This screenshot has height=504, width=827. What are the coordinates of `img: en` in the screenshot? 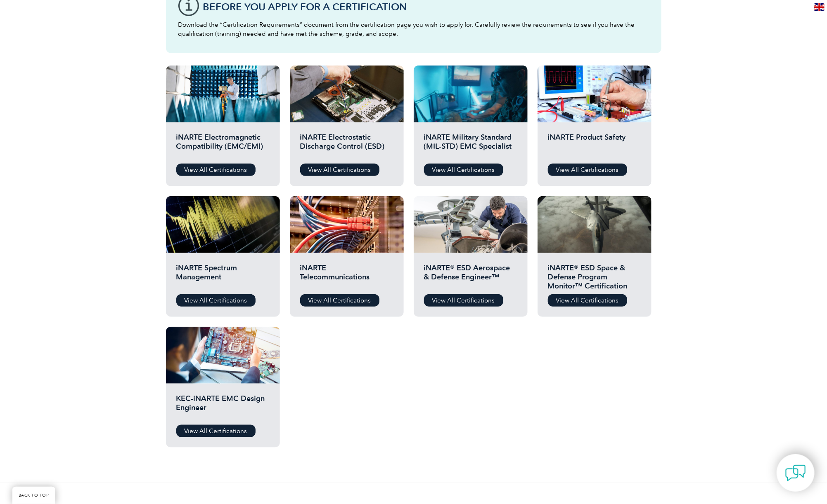 It's located at (818, 7).